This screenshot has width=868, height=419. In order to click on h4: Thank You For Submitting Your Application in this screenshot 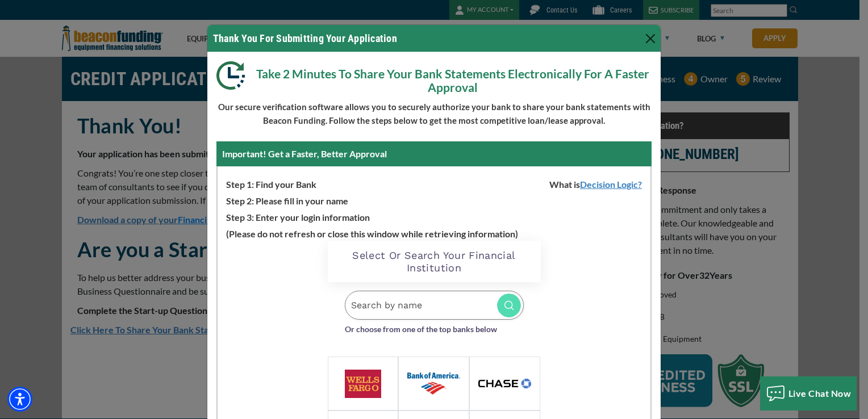, I will do `click(305, 38)`.